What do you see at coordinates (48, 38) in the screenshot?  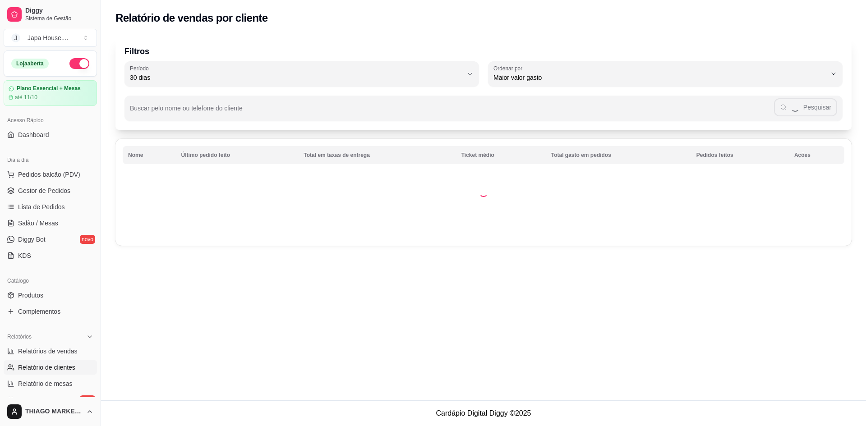 I see `div: Japa House. ...` at bounding box center [48, 38].